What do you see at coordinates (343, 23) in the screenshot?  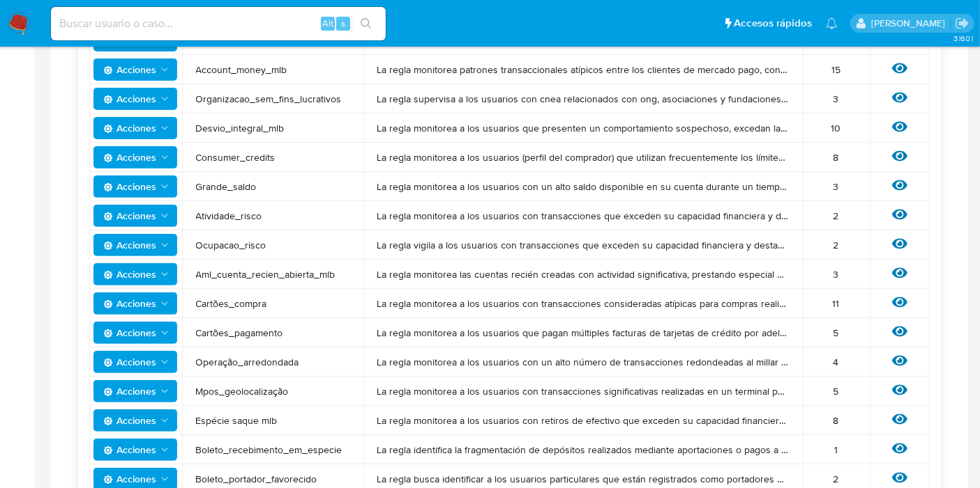 I see `span: s` at bounding box center [343, 23].